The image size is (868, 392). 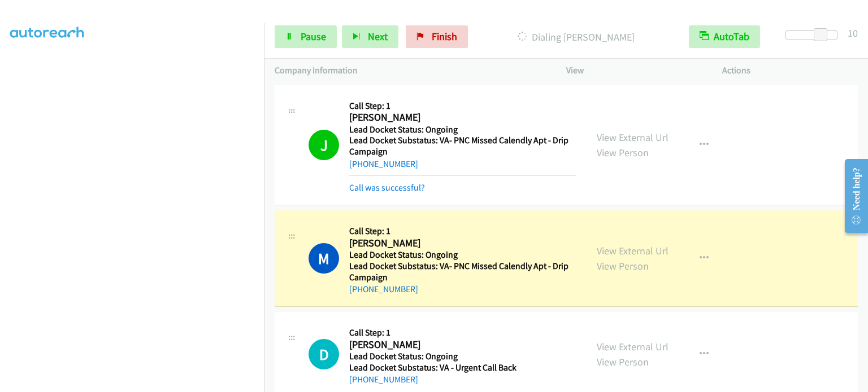 I want to click on p: Company Information, so click(x=410, y=71).